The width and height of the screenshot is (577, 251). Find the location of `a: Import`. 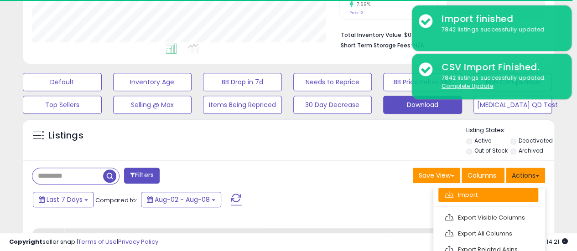

a: Import is located at coordinates (488, 195).